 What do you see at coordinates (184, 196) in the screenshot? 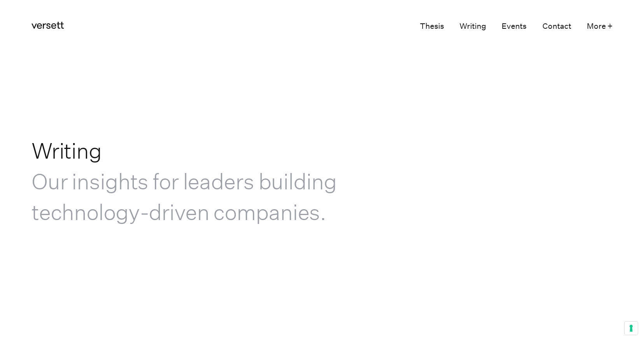
I see `span: Our insights for leaders building technology-driven companies.` at bounding box center [184, 196].